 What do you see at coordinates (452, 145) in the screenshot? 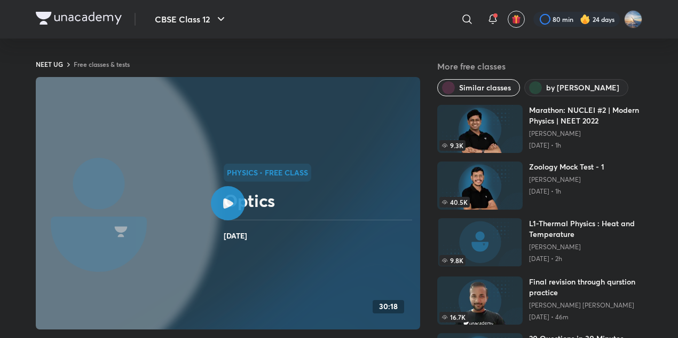
I see `span: 9.3K` at bounding box center [452, 145].